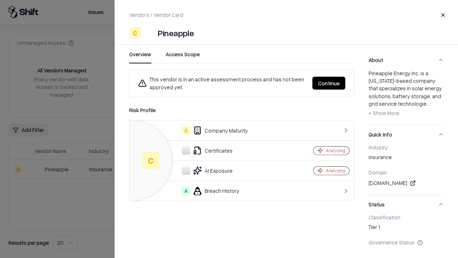  What do you see at coordinates (212, 191) in the screenshot?
I see `div: Breach History` at bounding box center [212, 191].